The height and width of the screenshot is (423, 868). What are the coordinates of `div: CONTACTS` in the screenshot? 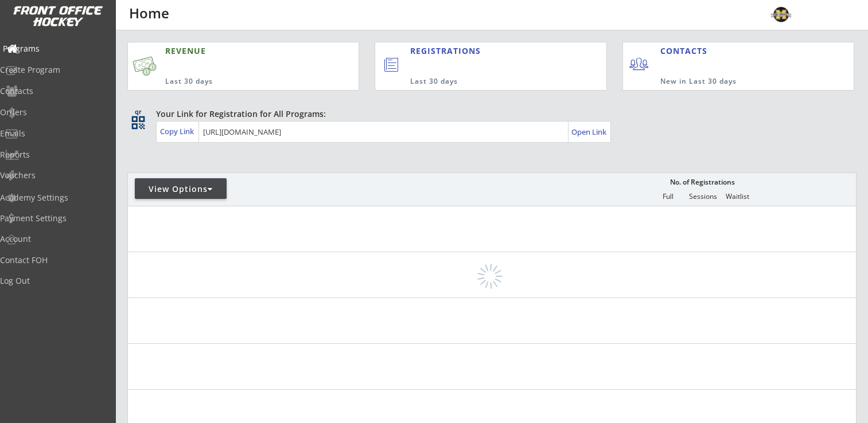 It's located at (686, 51).